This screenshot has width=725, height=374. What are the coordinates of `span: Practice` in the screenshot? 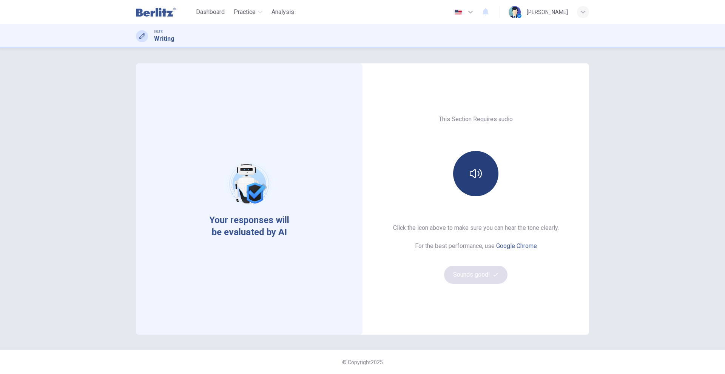 It's located at (245, 12).